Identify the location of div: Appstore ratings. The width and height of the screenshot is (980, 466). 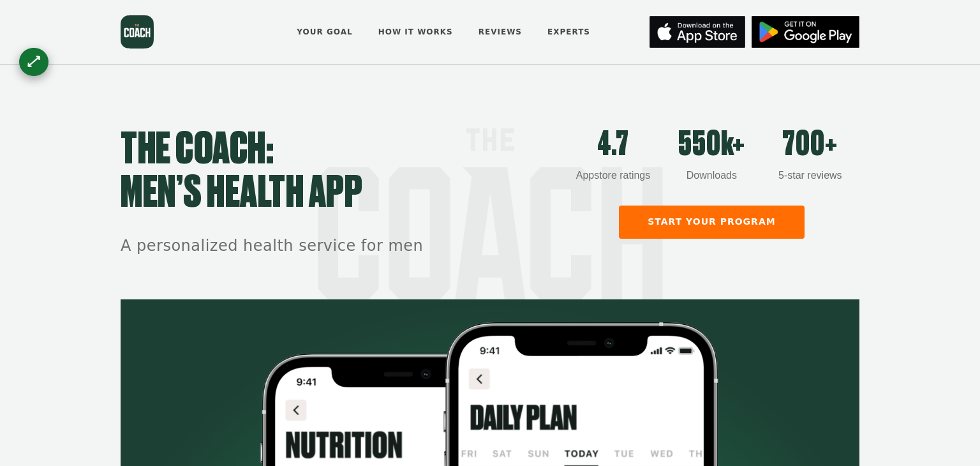
(613, 176).